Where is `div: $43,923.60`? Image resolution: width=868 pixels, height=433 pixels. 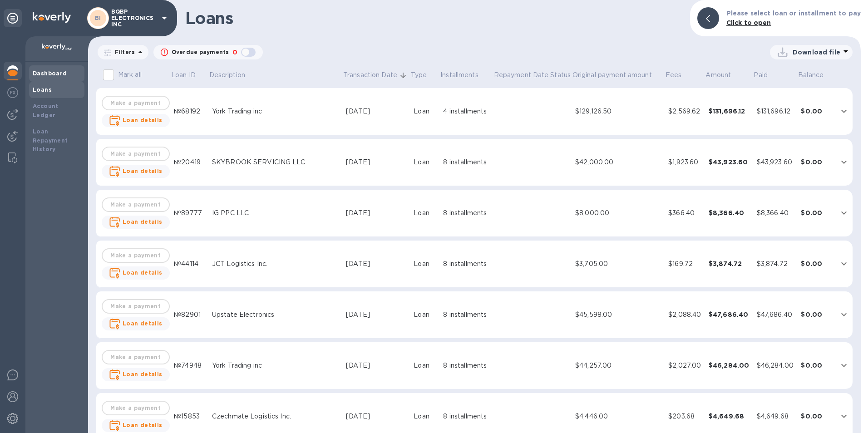 div: $43,923.60 is located at coordinates (776, 162).